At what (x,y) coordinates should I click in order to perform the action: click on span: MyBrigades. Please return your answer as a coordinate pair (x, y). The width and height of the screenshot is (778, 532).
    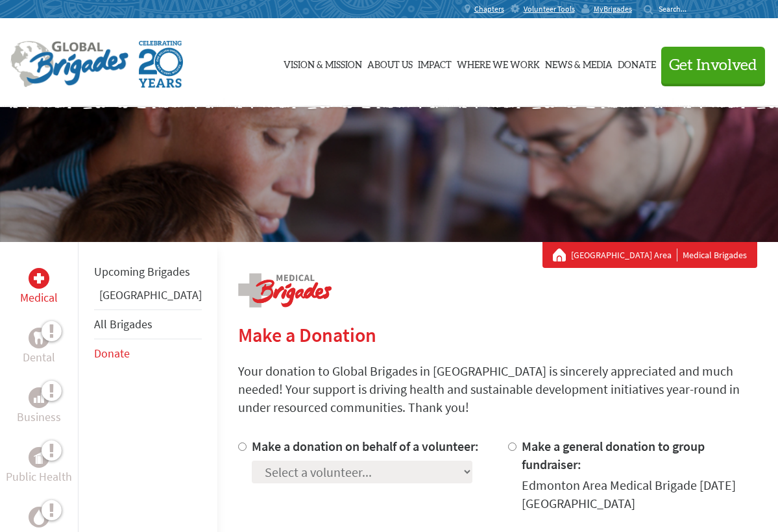
    Looking at the image, I should click on (613, 9).